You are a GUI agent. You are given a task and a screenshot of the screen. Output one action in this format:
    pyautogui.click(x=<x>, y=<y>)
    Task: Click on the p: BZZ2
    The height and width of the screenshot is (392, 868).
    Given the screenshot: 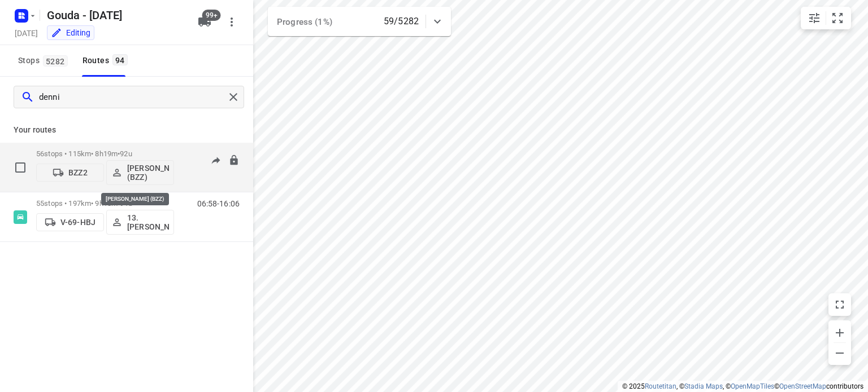 What is the action you would take?
    pyautogui.click(x=78, y=173)
    